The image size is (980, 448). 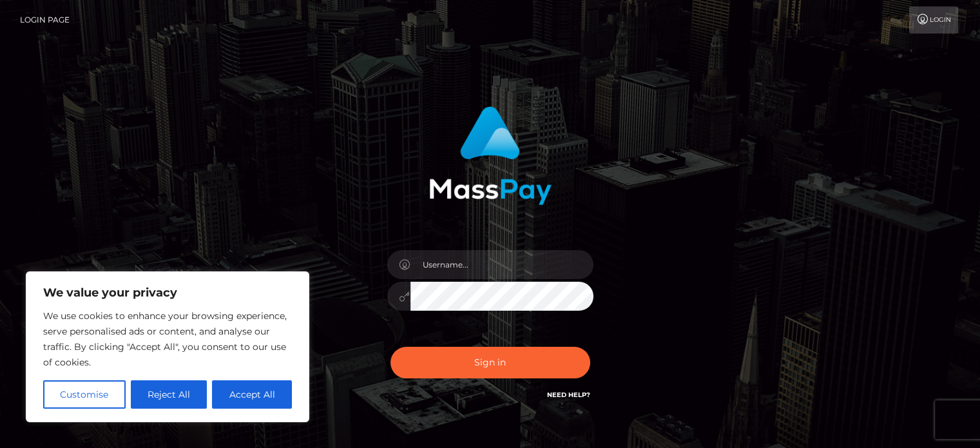 I want to click on a: Login, so click(x=934, y=20).